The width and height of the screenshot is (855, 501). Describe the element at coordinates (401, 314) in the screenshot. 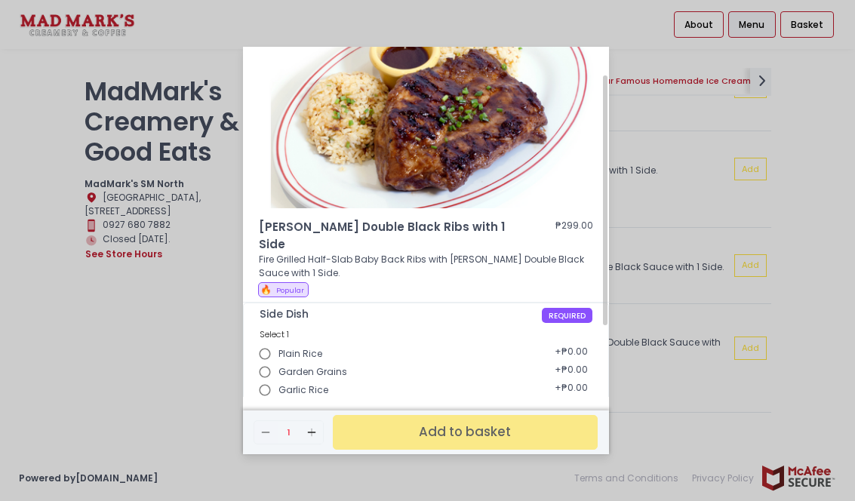

I see `span: Side Dish` at that location.